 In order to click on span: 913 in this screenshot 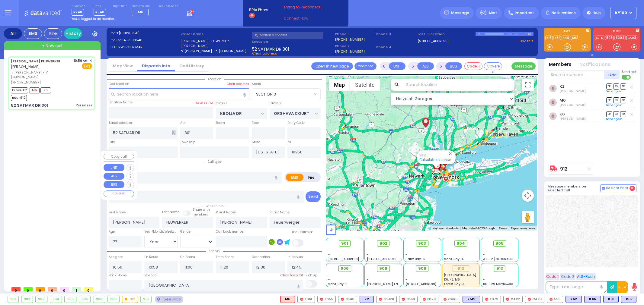, I will do `click(500, 269)`.